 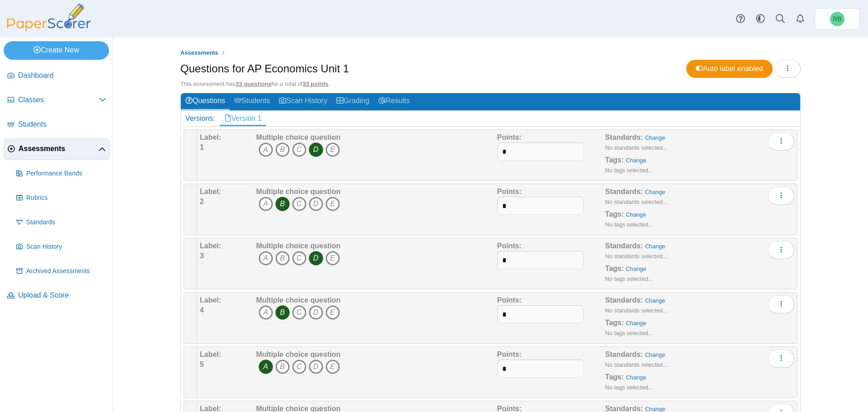 What do you see at coordinates (66, 271) in the screenshot?
I see `span: Archived Assessments` at bounding box center [66, 271].